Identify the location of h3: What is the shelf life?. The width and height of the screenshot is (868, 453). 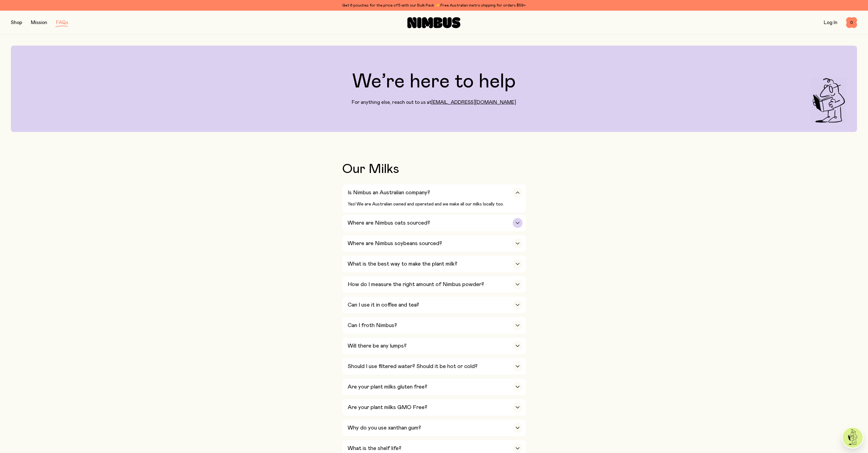
(375, 448).